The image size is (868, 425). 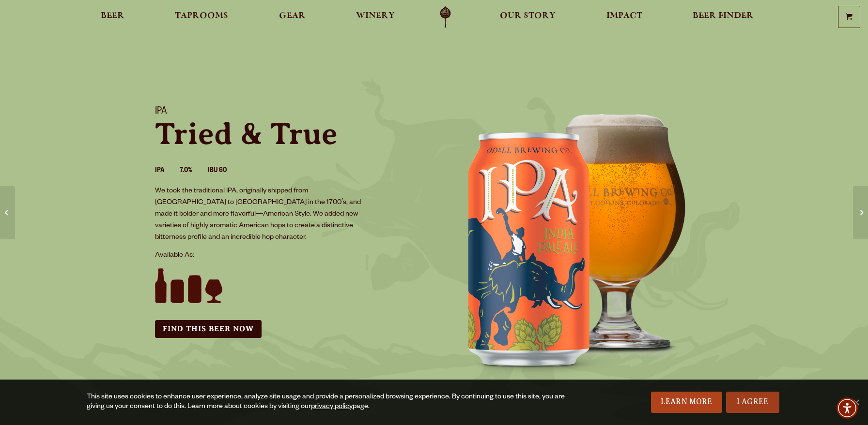 What do you see at coordinates (112, 17) in the screenshot?
I see `a: Beer` at bounding box center [112, 17].